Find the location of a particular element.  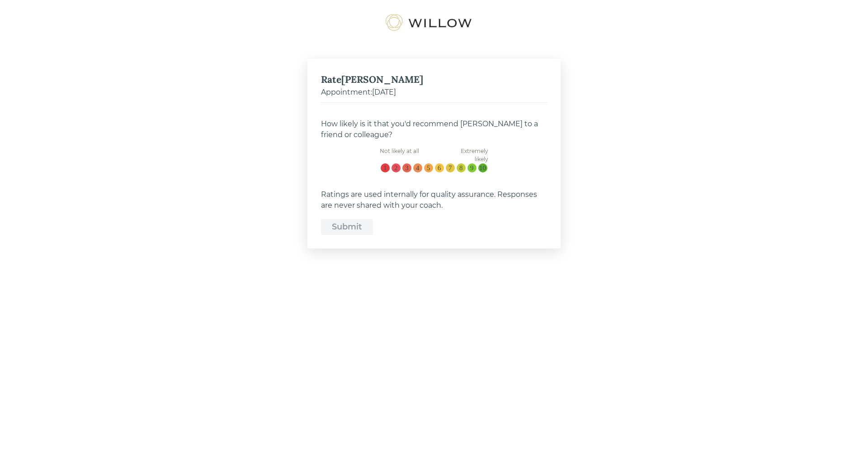

div: 10 is located at coordinates (482, 168).